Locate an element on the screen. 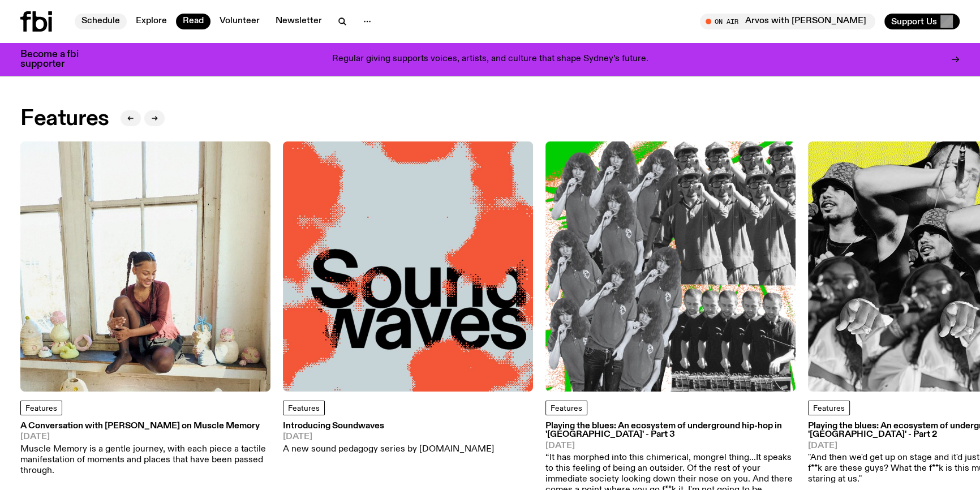 Image resolution: width=980 pixels, height=490 pixels. p: Regular giving supports voices, artists, and culture that shape Sydney’s future. is located at coordinates (490, 59).